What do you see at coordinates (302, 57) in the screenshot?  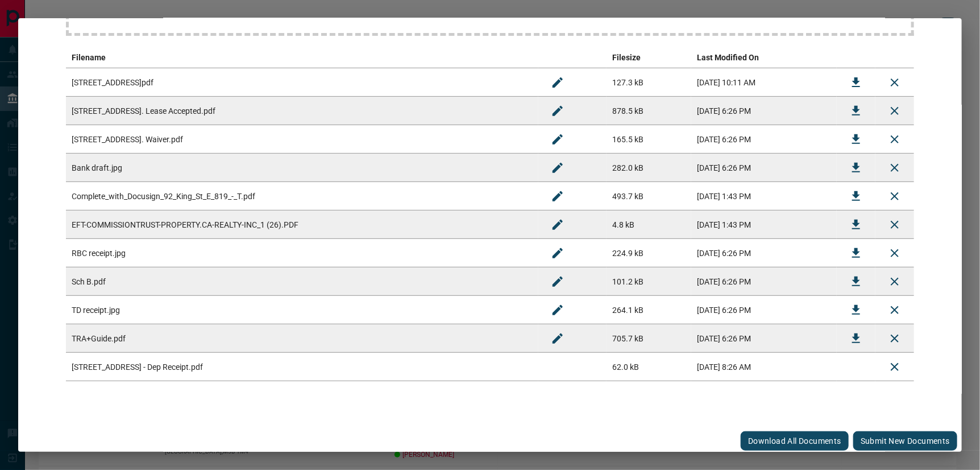 I see `th: Filename` at bounding box center [302, 57].